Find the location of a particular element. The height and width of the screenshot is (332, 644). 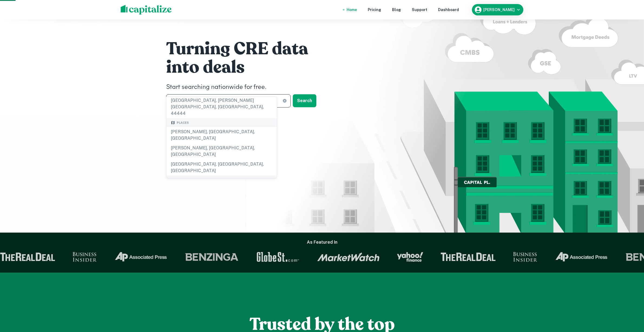

h4: Start searching nationwide for free. is located at coordinates (248, 87).